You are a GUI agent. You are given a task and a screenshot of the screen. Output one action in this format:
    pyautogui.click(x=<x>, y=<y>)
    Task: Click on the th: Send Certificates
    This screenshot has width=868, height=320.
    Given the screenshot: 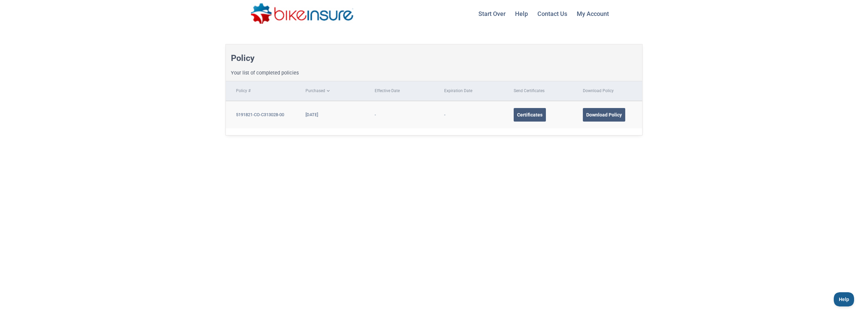 What is the action you would take?
    pyautogui.click(x=538, y=91)
    